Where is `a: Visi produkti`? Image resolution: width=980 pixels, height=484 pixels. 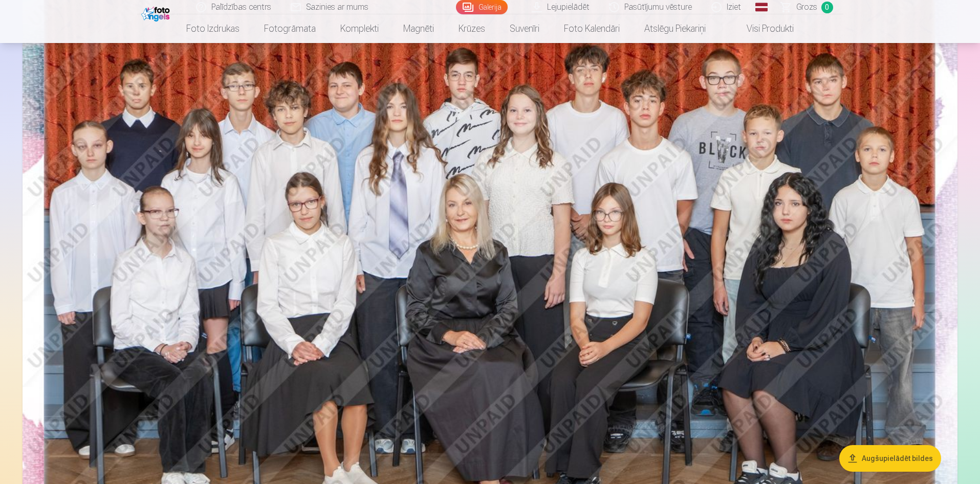
a: Visi produkti is located at coordinates (762, 29).